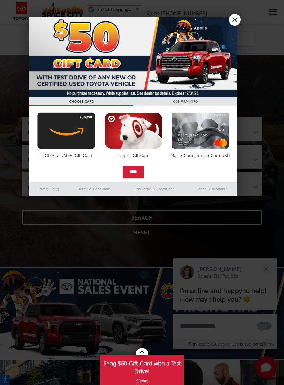  What do you see at coordinates (142, 366) in the screenshot?
I see `span: Snag $50 Gift Card with a Test Drive!` at bounding box center [142, 366].